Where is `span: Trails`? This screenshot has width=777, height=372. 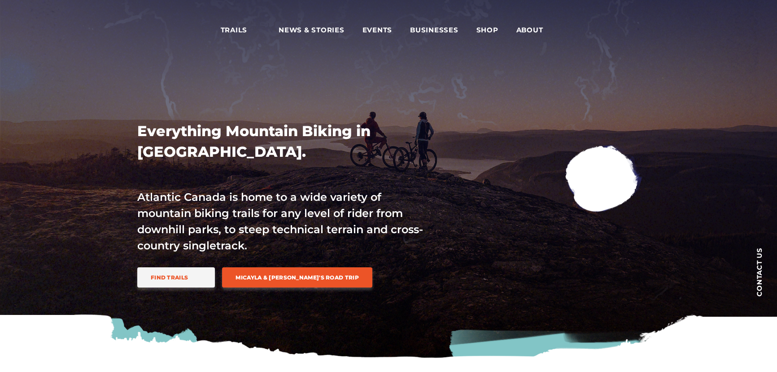 span: Trails is located at coordinates (241, 30).